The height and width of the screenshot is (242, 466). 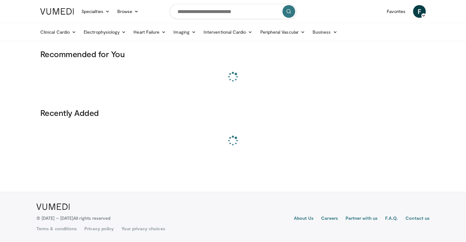 What do you see at coordinates (233, 54) in the screenshot?
I see `h3: Recommended for You` at bounding box center [233, 54].